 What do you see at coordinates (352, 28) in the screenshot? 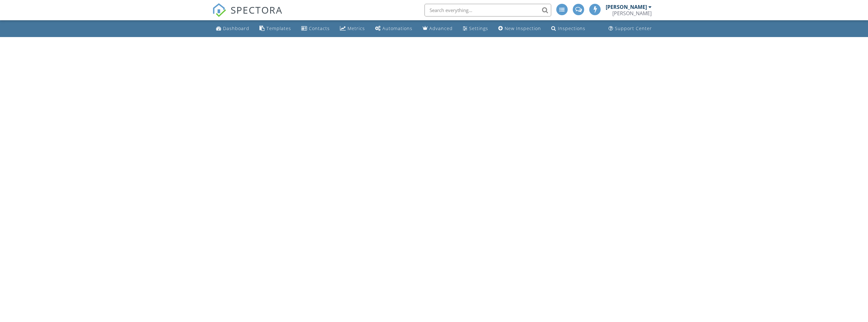
I see `a: Metrics` at bounding box center [352, 28].